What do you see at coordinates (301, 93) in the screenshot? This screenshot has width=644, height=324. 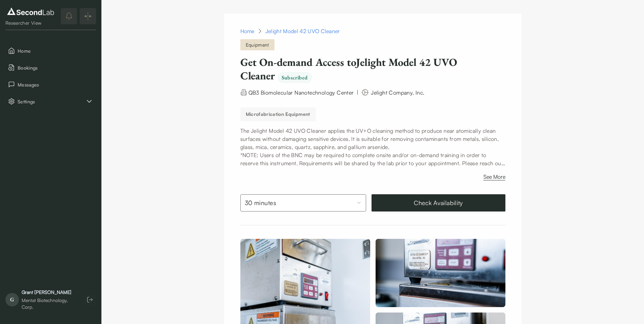 I see `span: QB3 Biomolecular Nanotechnology Center` at bounding box center [301, 93].